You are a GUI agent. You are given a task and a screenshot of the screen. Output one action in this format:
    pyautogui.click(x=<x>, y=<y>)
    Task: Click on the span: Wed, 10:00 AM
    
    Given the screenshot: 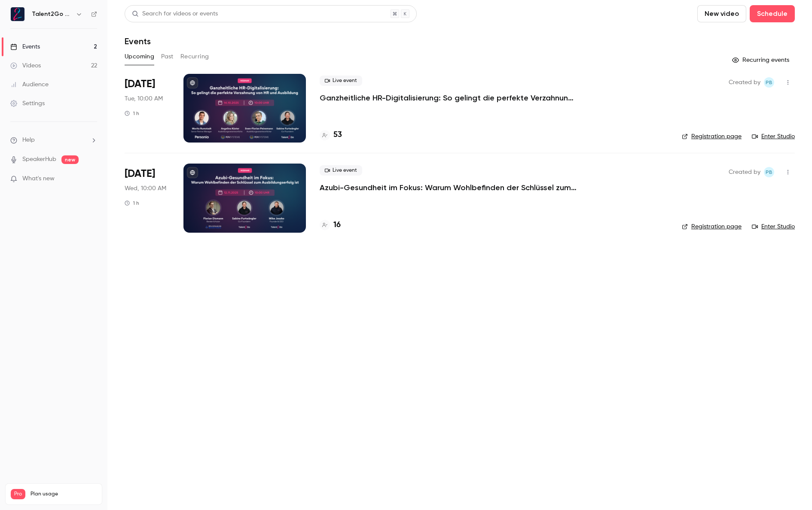 What is the action you would take?
    pyautogui.click(x=145, y=188)
    